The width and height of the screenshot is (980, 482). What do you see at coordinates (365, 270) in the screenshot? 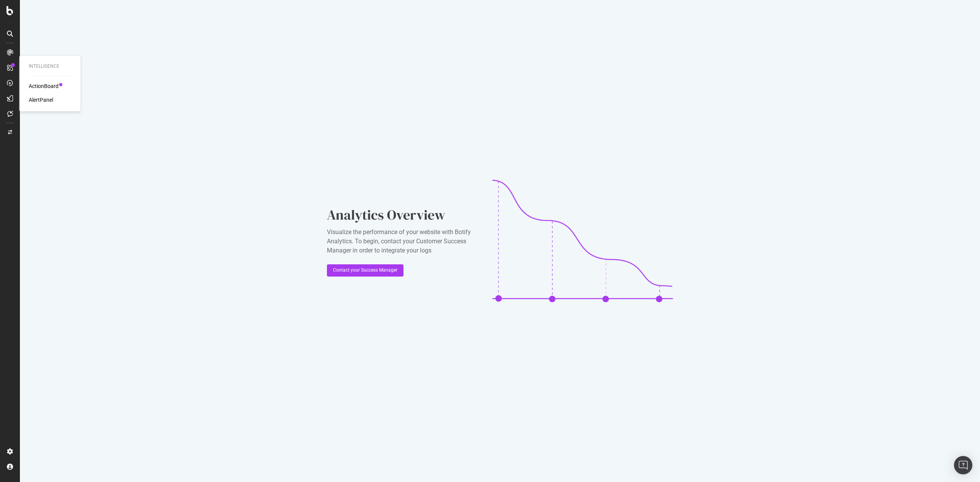
I see `button: Contact your Success Manager` at bounding box center [365, 270].